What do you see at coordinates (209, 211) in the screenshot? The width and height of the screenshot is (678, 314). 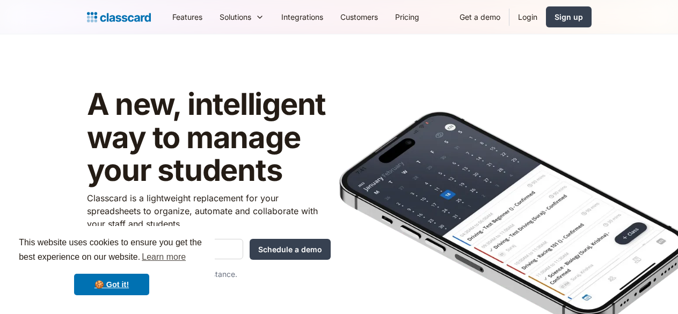 I see `p: Classcard is a lightweight replacement for your spreadsheets to organize, automate and collaborat...` at bounding box center [209, 211].